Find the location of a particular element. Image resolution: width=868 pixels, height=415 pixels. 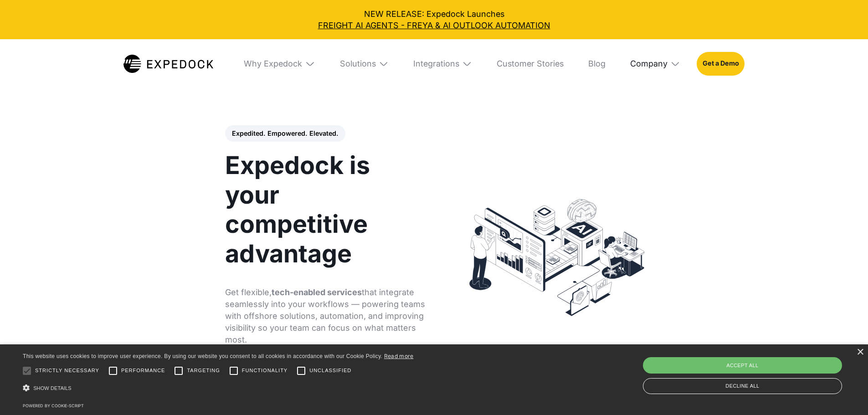

span: Show details is located at coordinates (52, 388).